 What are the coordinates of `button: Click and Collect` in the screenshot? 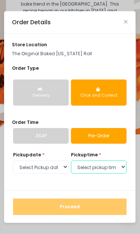 It's located at (99, 93).